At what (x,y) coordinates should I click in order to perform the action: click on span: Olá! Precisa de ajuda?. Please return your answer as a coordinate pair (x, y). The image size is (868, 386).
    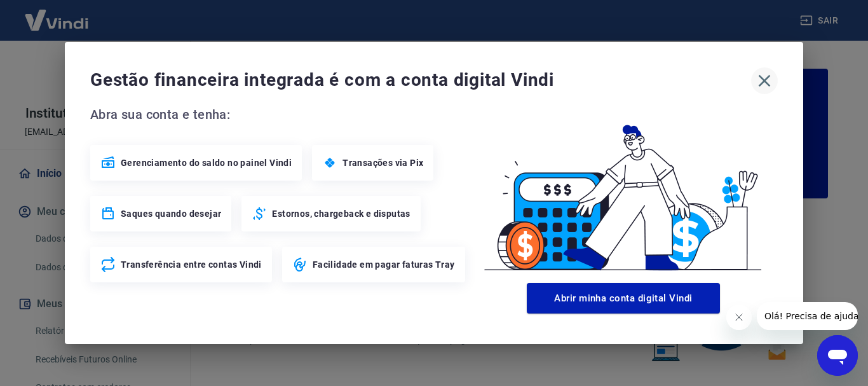
    Looking at the image, I should click on (57, 14).